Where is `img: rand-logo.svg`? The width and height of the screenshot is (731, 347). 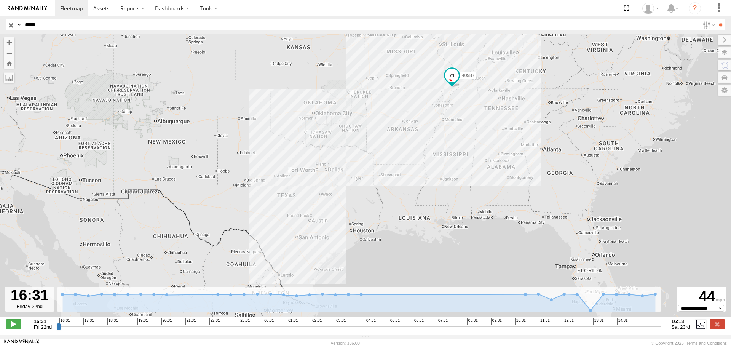
img: rand-logo.svg is located at coordinates (27, 8).